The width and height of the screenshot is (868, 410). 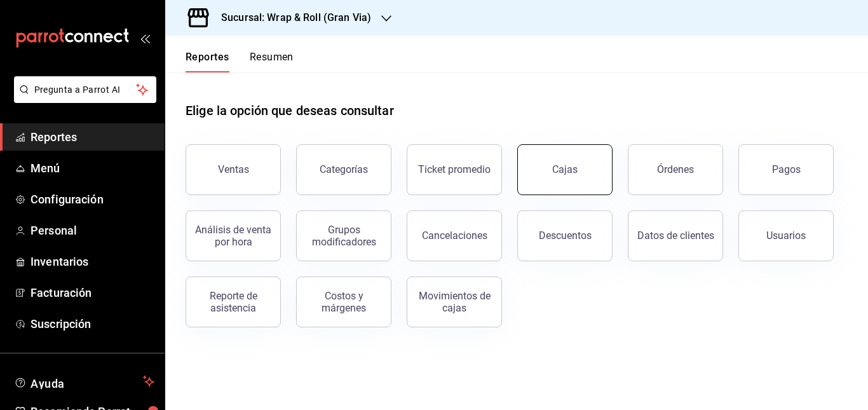 I want to click on button: Descuentos, so click(x=565, y=235).